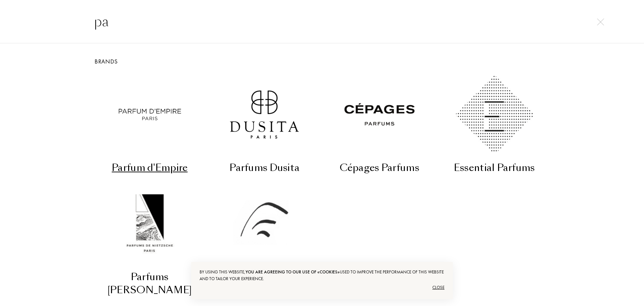 This screenshot has height=306, width=644. What do you see at coordinates (494, 114) in the screenshot?
I see `img: Essential Parfums` at bounding box center [494, 114].